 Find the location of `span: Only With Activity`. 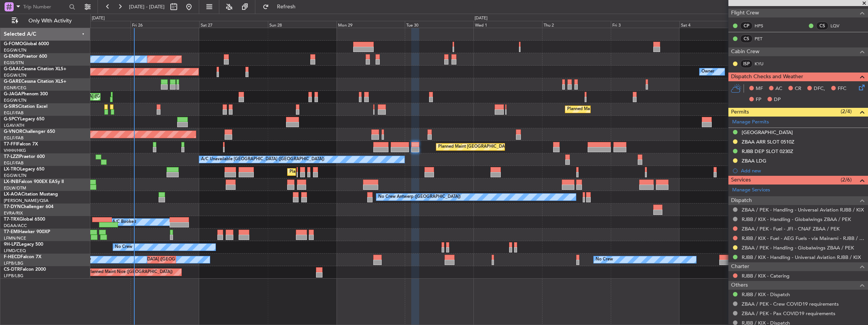

span: Only With Activity is located at coordinates (50, 21).